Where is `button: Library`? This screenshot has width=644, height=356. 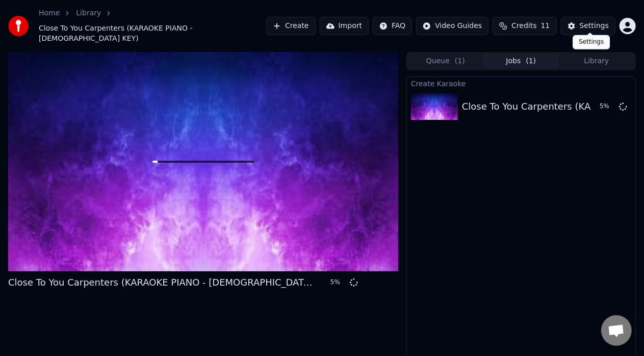 button: Library is located at coordinates (597, 61).